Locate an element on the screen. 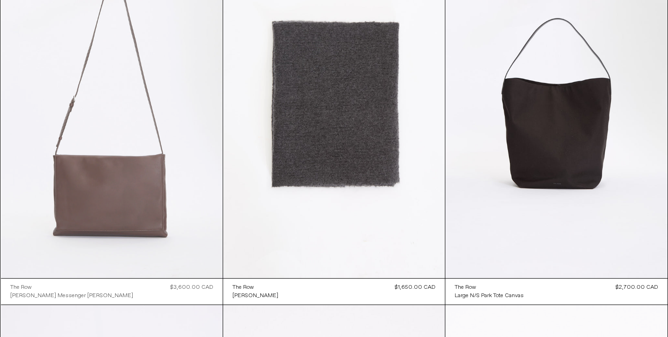 This screenshot has width=668, height=337. div: Large N/S Park Tote Canvas is located at coordinates (489, 296).